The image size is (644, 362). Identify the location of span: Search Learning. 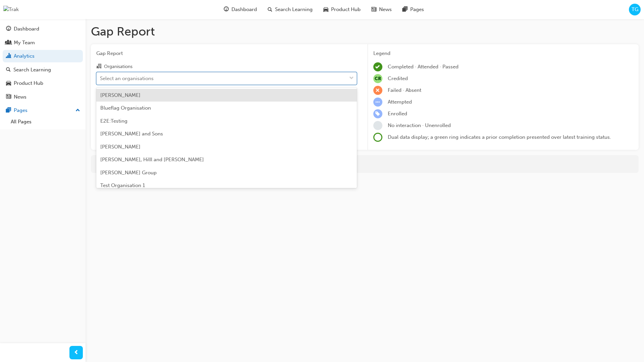
(294, 9).